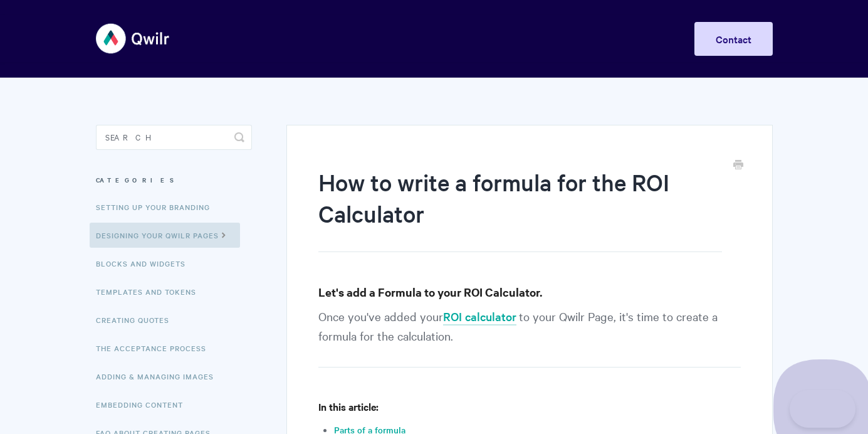 The image size is (868, 434). I want to click on strong: In this article:, so click(348, 407).